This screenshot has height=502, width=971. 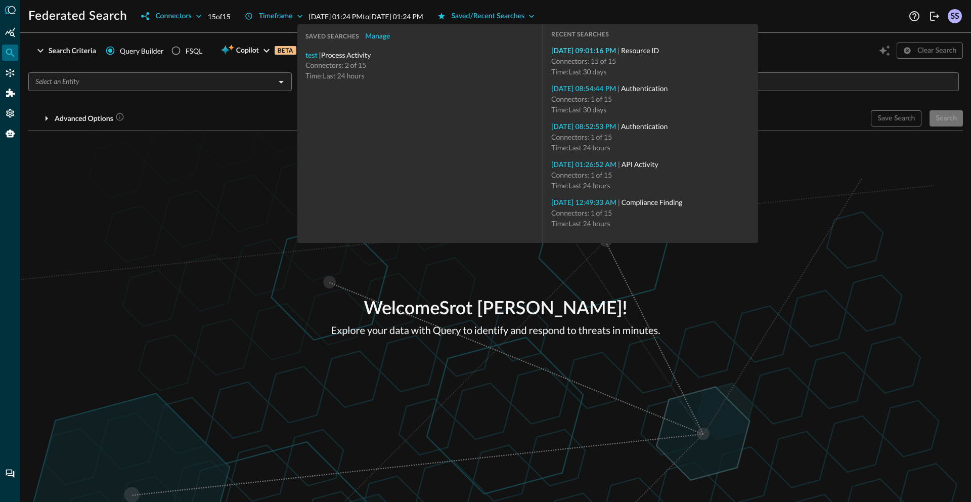 What do you see at coordinates (332, 36) in the screenshot?
I see `span: SAVED SEARCHES` at bounding box center [332, 36].